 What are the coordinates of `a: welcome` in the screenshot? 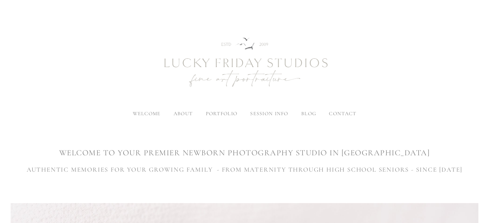 It's located at (147, 114).